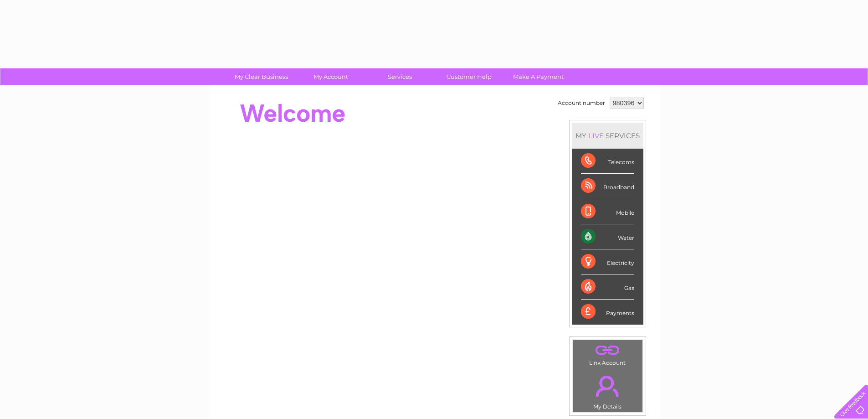  I want to click on div: Electricity, so click(607, 262).